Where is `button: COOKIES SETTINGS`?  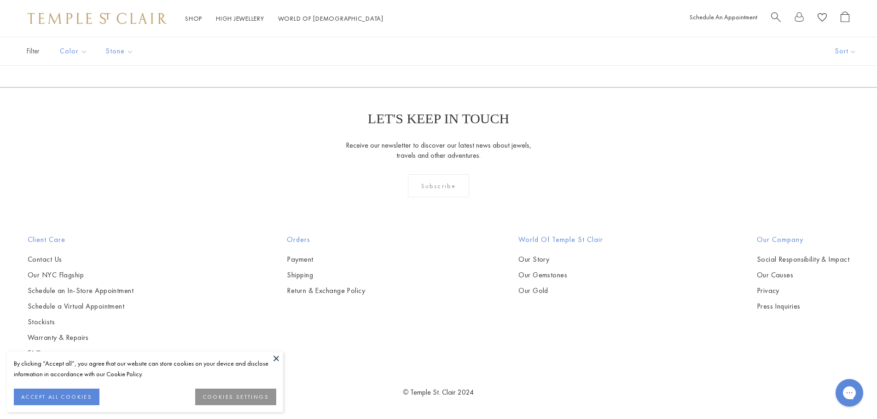 button: COOKIES SETTINGS is located at coordinates (236, 397).